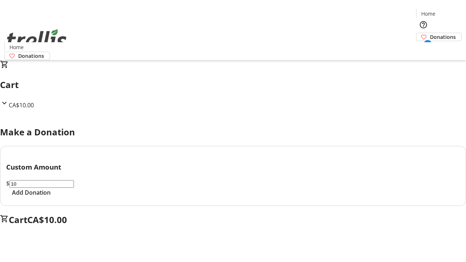 Image resolution: width=466 pixels, height=262 pixels. What do you see at coordinates (31, 192) in the screenshot?
I see `span: Add Donation` at bounding box center [31, 192].